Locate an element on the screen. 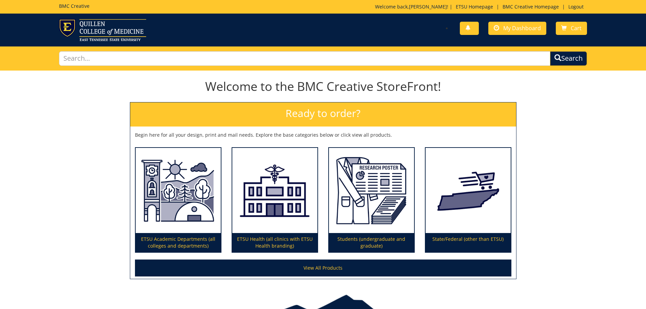  p: Welcome back, ! | | | is located at coordinates (481, 7).